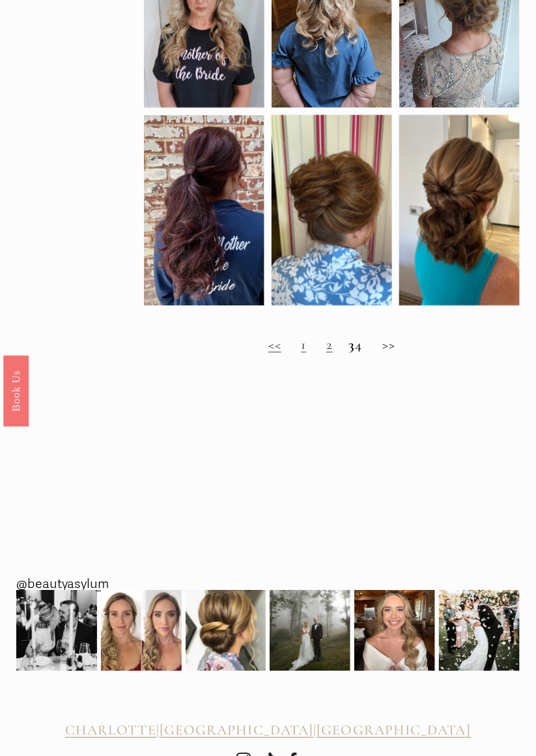 Image resolution: width=536 pixels, height=756 pixels. I want to click on img: So much pretty from this weekend! Here&rsquo;s one from @beautyasylum_charlotte #beautyasylum @up..., so click(226, 630).